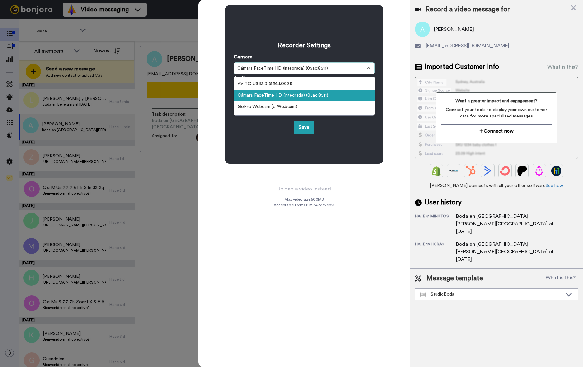  I want to click on img: Hubspot, so click(471, 171).